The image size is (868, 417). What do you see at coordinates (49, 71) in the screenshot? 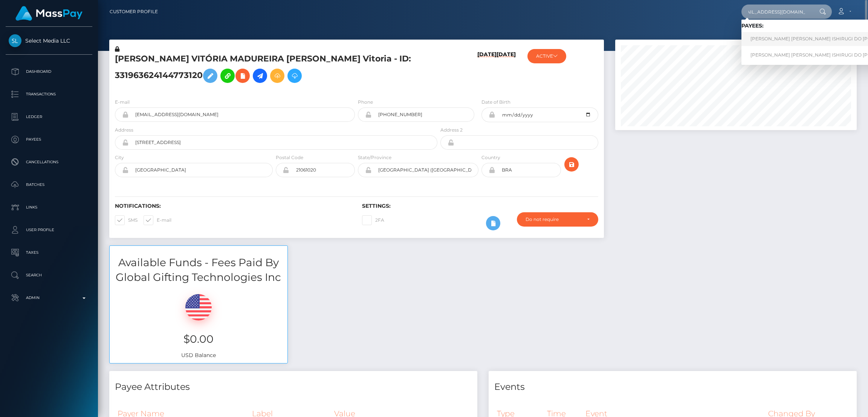
I see `a: Dashboard` at bounding box center [49, 71].